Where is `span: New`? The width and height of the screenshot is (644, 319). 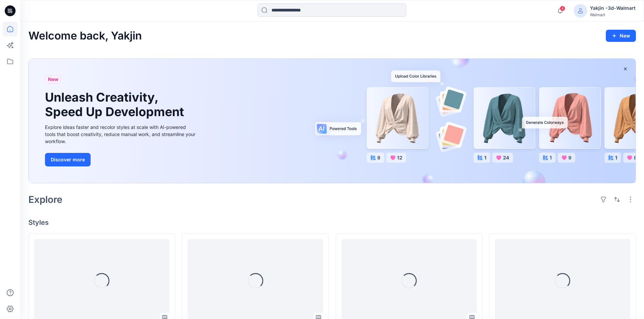 span: New is located at coordinates (53, 80).